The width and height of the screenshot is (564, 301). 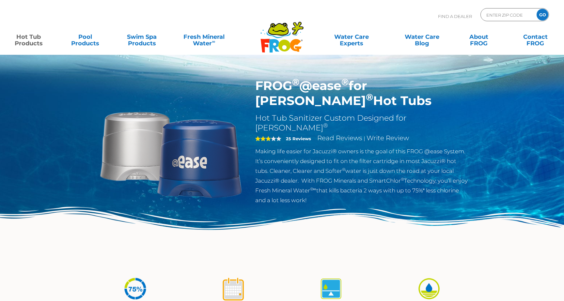 What do you see at coordinates (28, 37) in the screenshot?
I see `a: Hot TubProducts` at bounding box center [28, 37].